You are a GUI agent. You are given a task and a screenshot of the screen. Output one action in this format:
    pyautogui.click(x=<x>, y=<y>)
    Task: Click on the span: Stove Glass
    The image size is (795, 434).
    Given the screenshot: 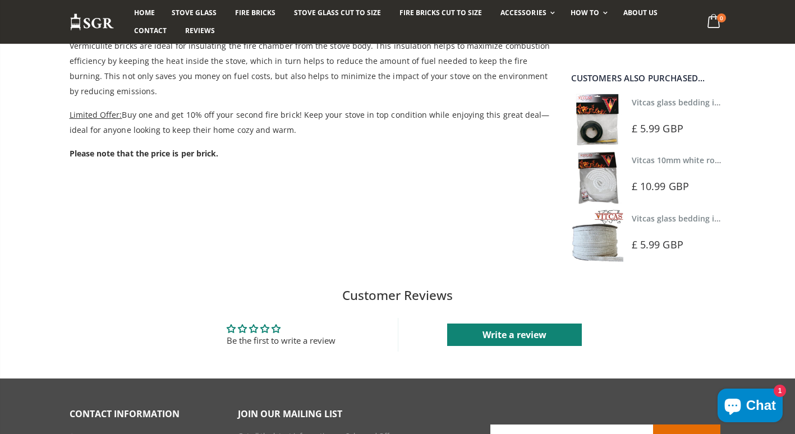 What is the action you would take?
    pyautogui.click(x=194, y=12)
    